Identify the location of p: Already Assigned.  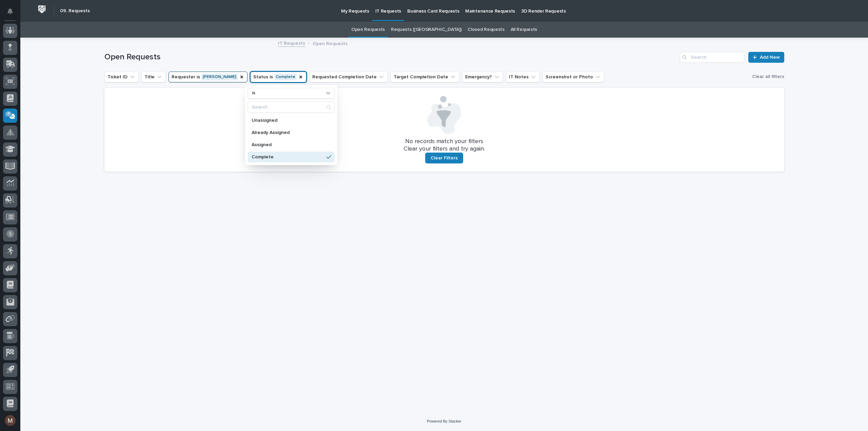
(287, 132).